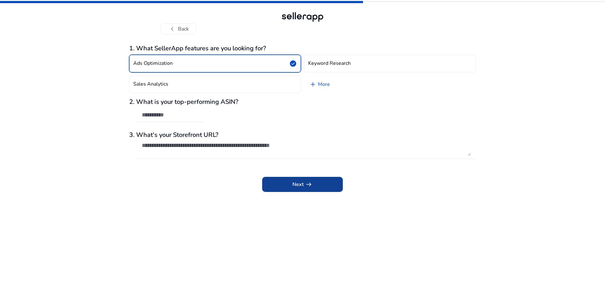  I want to click on h3: 2. What is your top-performing ASIN?, so click(303, 102).